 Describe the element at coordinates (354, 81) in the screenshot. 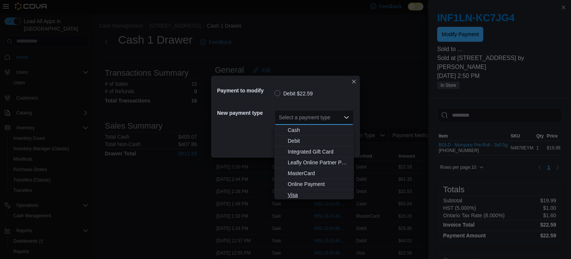

I see `button: Closes this modal window` at that location.